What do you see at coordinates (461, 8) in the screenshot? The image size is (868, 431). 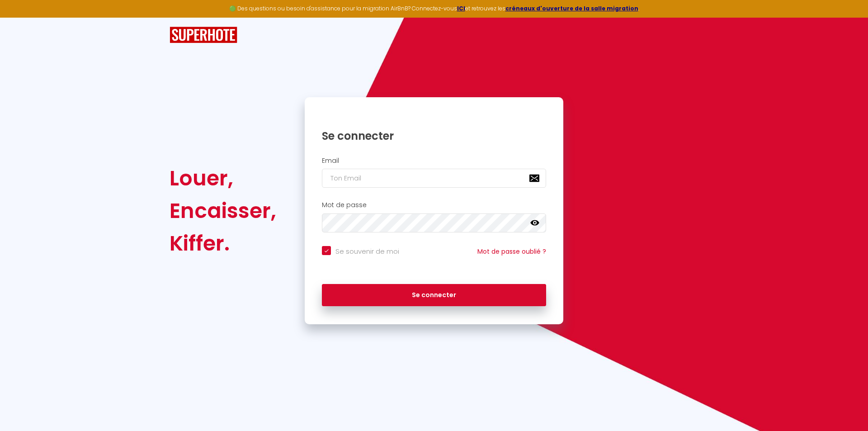 I see `strong: ICI` at bounding box center [461, 8].